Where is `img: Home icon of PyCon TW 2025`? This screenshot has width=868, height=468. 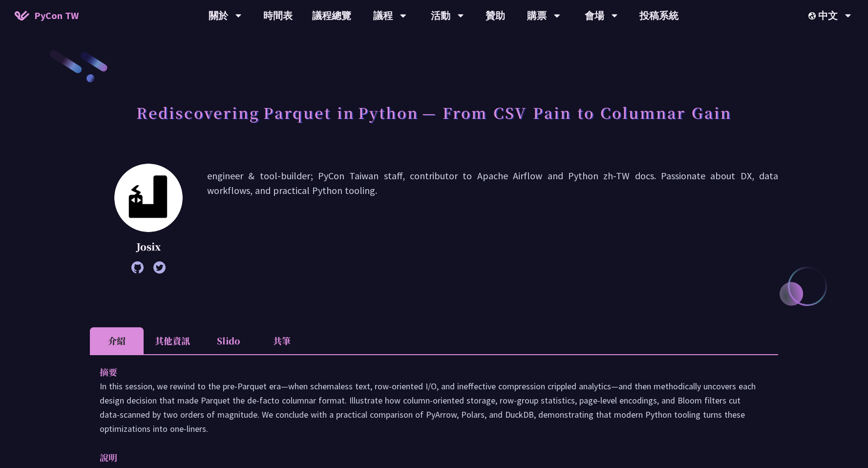 img: Home icon of PyCon TW 2025 is located at coordinates (22, 16).